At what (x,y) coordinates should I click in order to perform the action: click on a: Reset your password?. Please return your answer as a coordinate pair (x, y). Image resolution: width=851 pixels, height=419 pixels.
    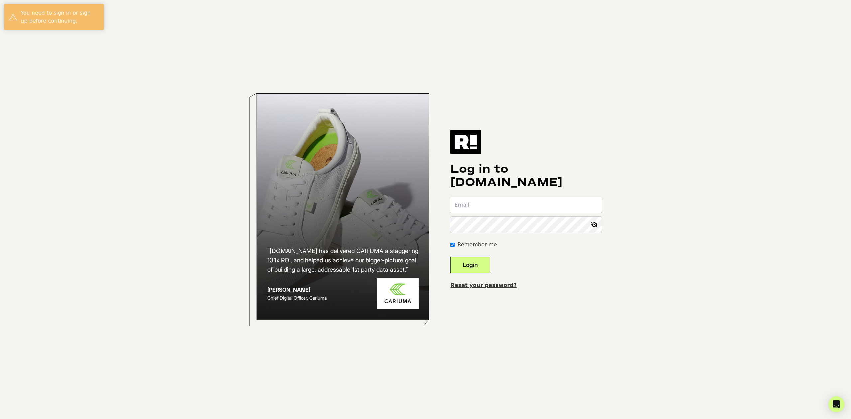
    Looking at the image, I should click on (483, 285).